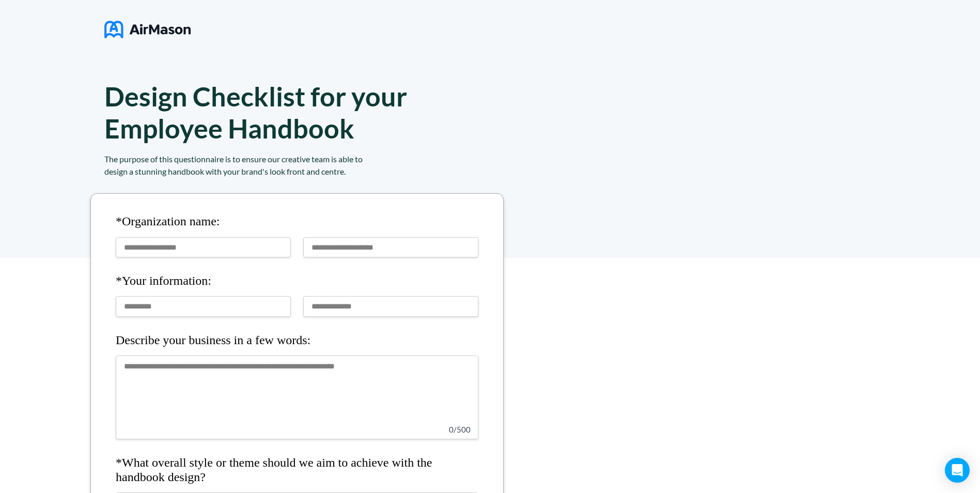 Image resolution: width=980 pixels, height=493 pixels. Describe the element at coordinates (460, 429) in the screenshot. I see `span: 0 / 500` at that location.